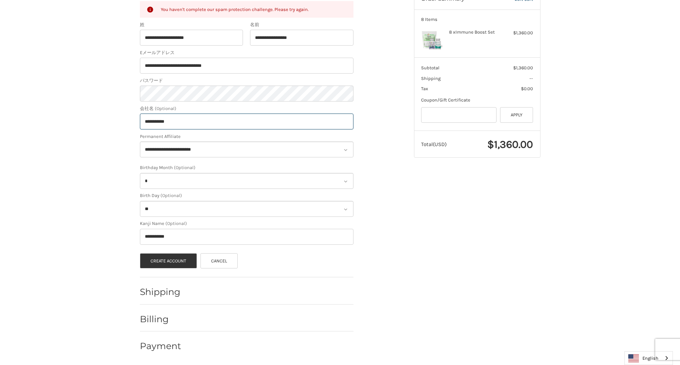  What do you see at coordinates (476, 32) in the screenshot?
I see `h4: 8 x Immune Boost Set` at bounding box center [476, 32].